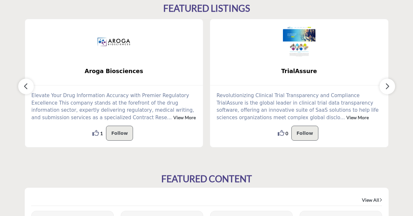 This screenshot has width=413, height=216. Describe the element at coordinates (287, 133) in the screenshot. I see `span: 0` at that location.